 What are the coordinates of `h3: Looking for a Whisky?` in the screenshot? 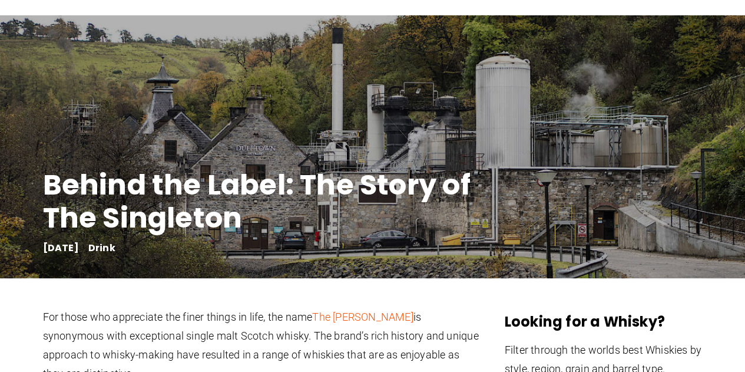 It's located at (603, 322).